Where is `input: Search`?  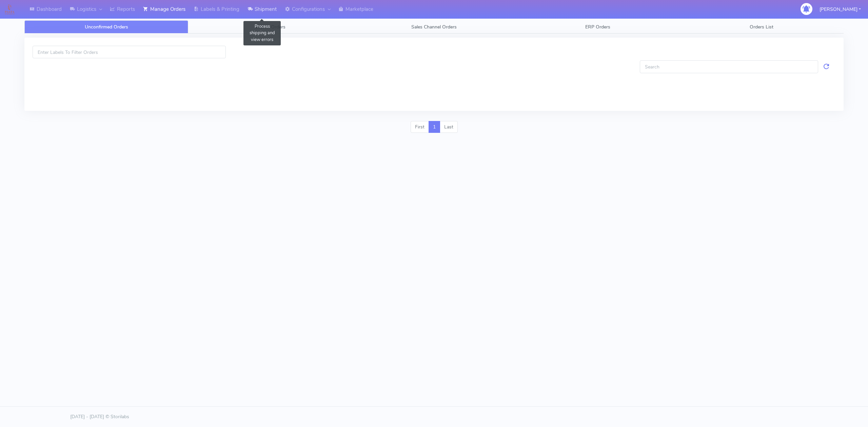
input: Search is located at coordinates (729, 66).